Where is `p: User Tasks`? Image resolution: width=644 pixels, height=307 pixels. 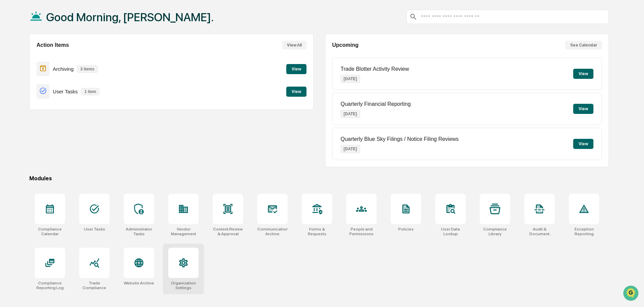
p: User Tasks is located at coordinates (65, 91).